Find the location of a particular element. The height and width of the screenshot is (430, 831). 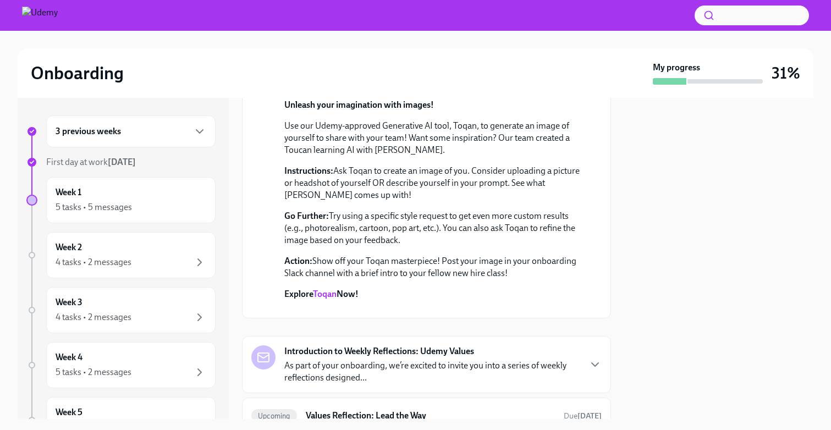

h6: Week 2 is located at coordinates (69, 248).